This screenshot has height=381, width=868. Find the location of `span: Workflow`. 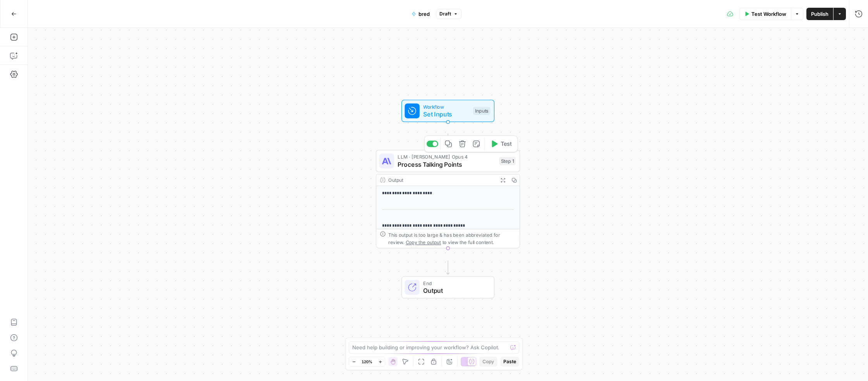

span: Workflow is located at coordinates (446, 107).